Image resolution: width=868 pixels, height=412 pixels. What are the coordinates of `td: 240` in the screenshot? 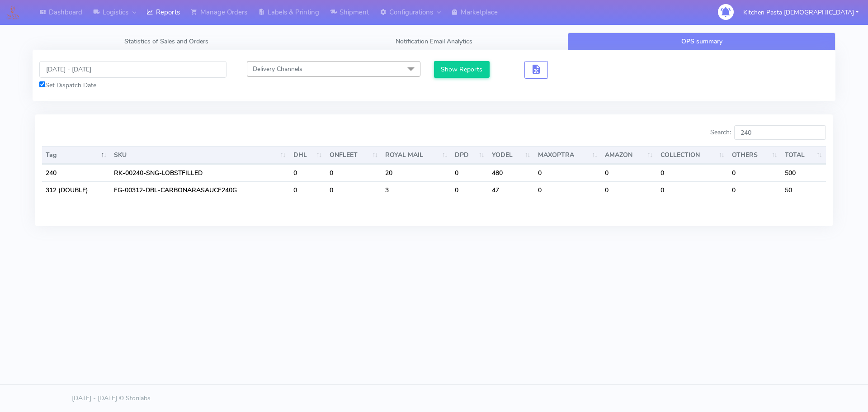 It's located at (76, 173).